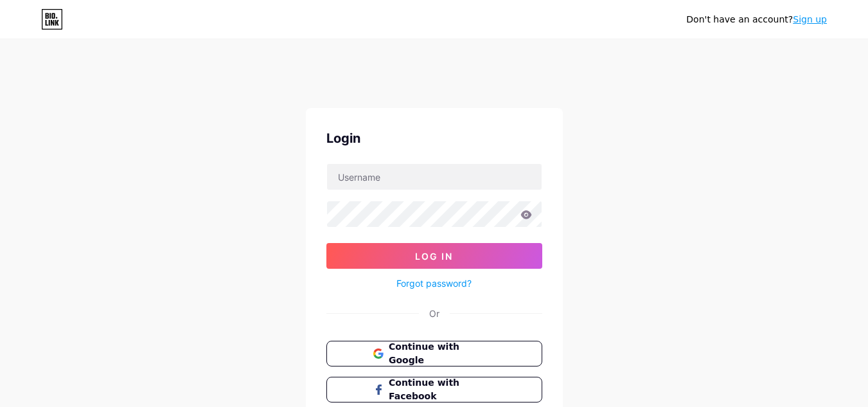 This screenshot has width=868, height=407. What do you see at coordinates (434, 283) in the screenshot?
I see `a: Forgot password?` at bounding box center [434, 283].